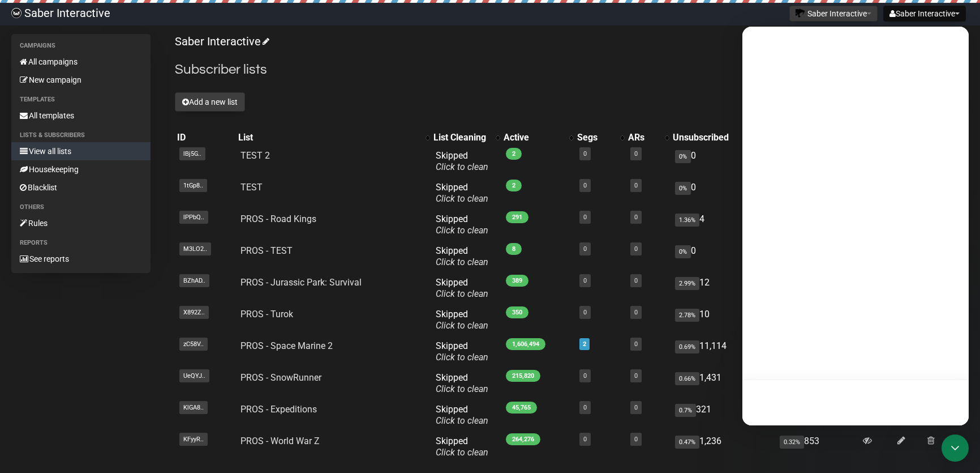 This screenshot has height=473, width=980. Describe the element at coordinates (279, 409) in the screenshot. I see `a: PROS - Expeditions` at that location.